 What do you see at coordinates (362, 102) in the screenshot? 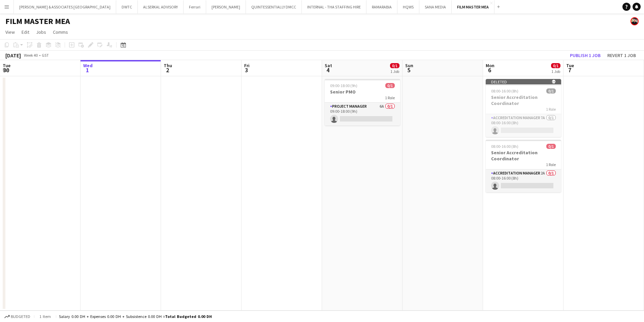
I see `app-job-card: 09:00-18:00 (9h)0/1Senior PMO1 RoleProject Manager6A0/109:00-18:00 (9h)` at bounding box center [362, 102].